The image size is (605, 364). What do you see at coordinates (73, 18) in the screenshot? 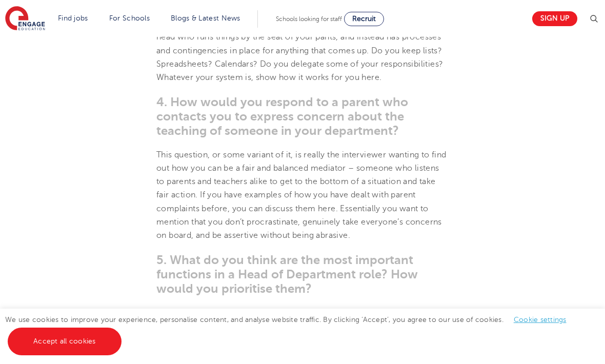
I see `a: Find jobs` at bounding box center [73, 18].